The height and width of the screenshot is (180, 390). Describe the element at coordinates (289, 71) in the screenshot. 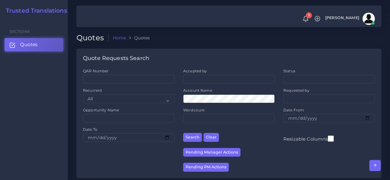

I see `label: Status` at that location.